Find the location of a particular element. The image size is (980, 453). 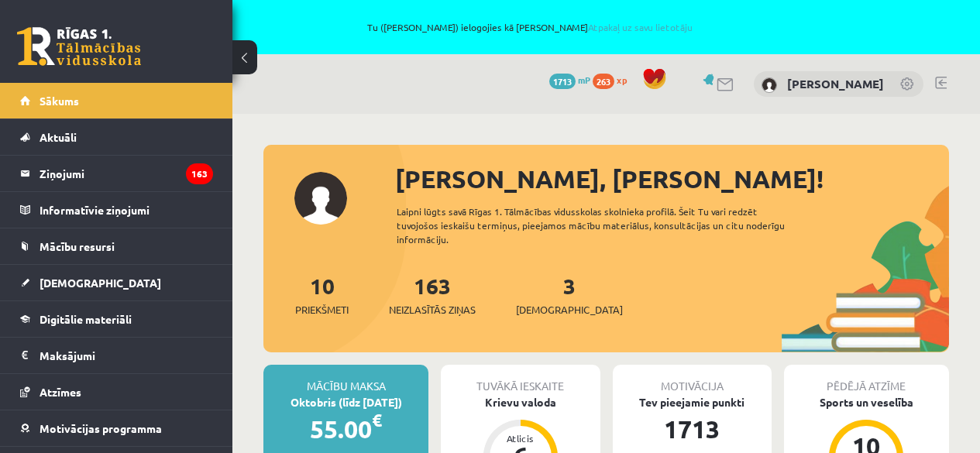

span: Motivācijas programma is located at coordinates (101, 428).